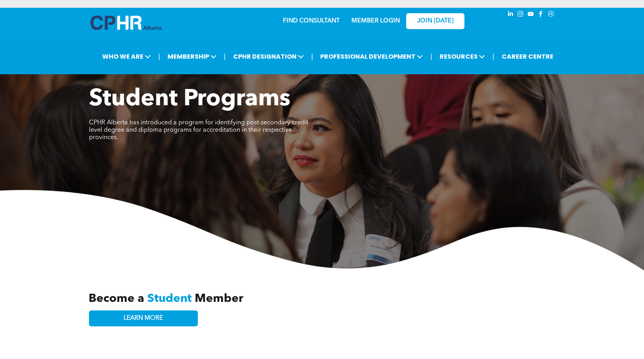 The image size is (644, 359). Describe the element at coordinates (371, 57) in the screenshot. I see `span: PROFESSIONAL DEVELOPMENT` at that location.